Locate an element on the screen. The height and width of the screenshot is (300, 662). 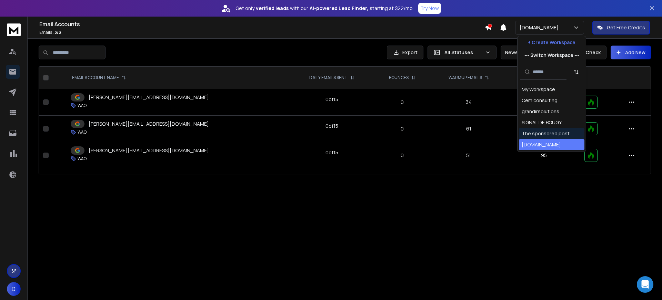
button: Sort by Sort A-Z is located at coordinates (576, 72).